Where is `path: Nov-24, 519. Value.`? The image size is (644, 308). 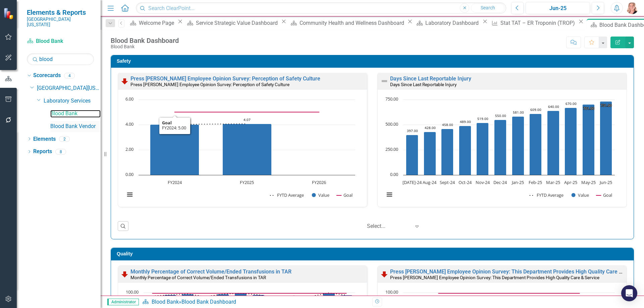
path: Nov-24, 519. Value. is located at coordinates (483, 149).